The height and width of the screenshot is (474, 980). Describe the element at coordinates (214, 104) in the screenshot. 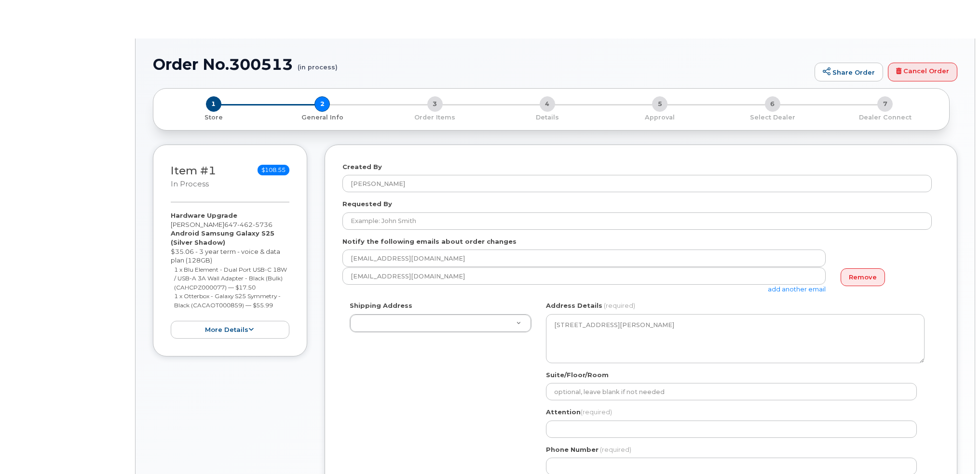

I see `span: 1` at that location.